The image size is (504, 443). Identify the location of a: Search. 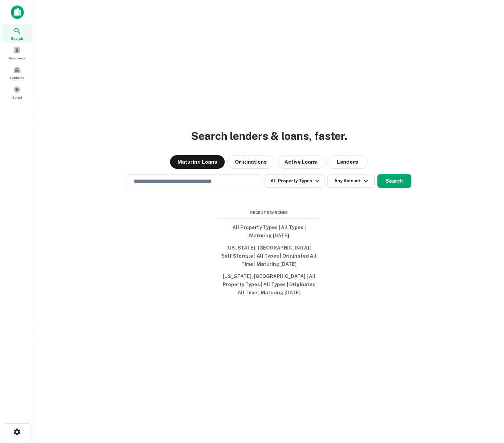
(17, 33).